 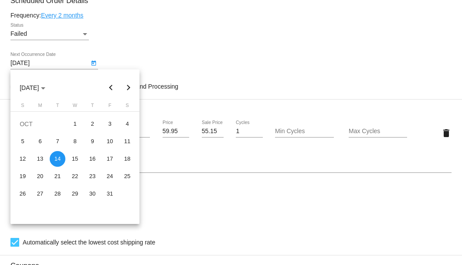 What do you see at coordinates (75, 159) in the screenshot?
I see `td: October 15, 2025` at bounding box center [75, 159].